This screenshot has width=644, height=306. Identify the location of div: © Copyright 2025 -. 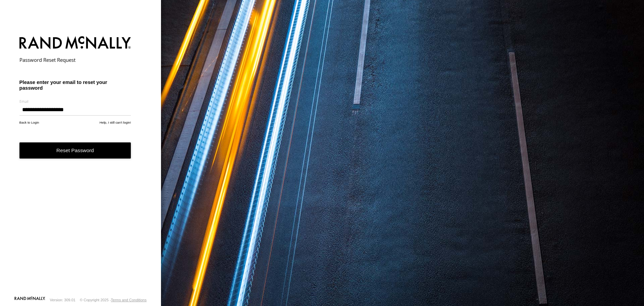
(113, 300).